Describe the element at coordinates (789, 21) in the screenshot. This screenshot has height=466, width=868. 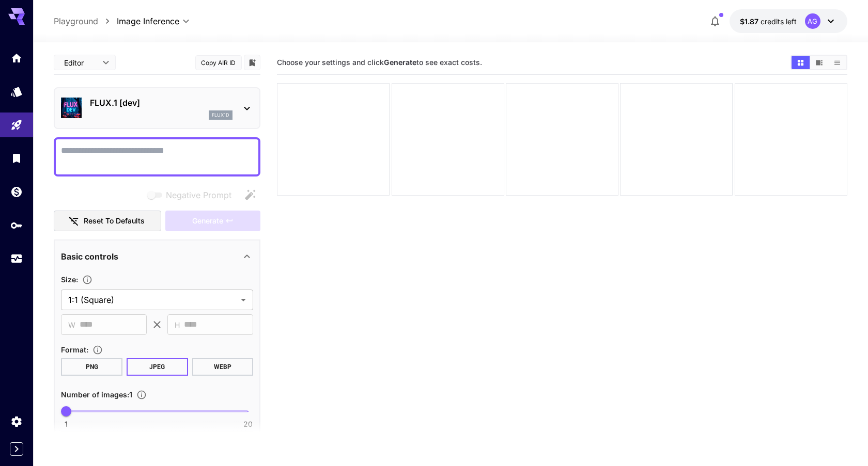
I see `button: $1.8689AG` at that location.